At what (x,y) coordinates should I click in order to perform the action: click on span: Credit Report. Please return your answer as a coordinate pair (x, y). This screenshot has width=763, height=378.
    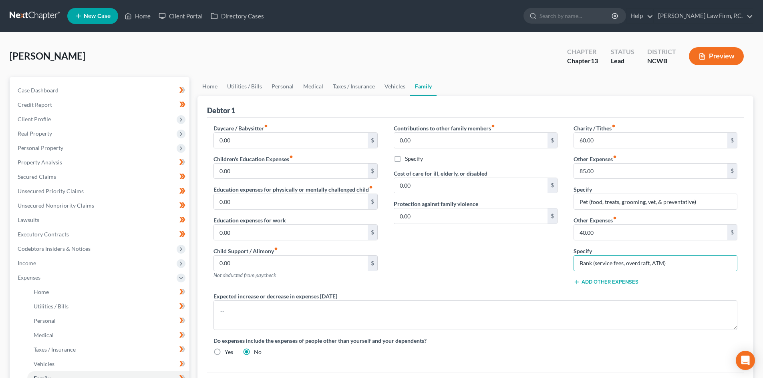
    Looking at the image, I should click on (35, 105).